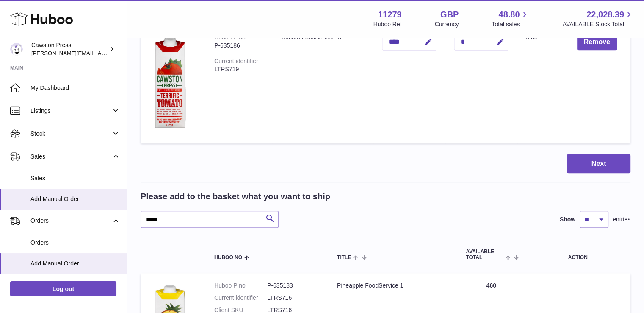 The height and width of the screenshot is (313, 644). What do you see at coordinates (241, 285) in the screenshot?
I see `dt: Huboo P no` at bounding box center [241, 285].